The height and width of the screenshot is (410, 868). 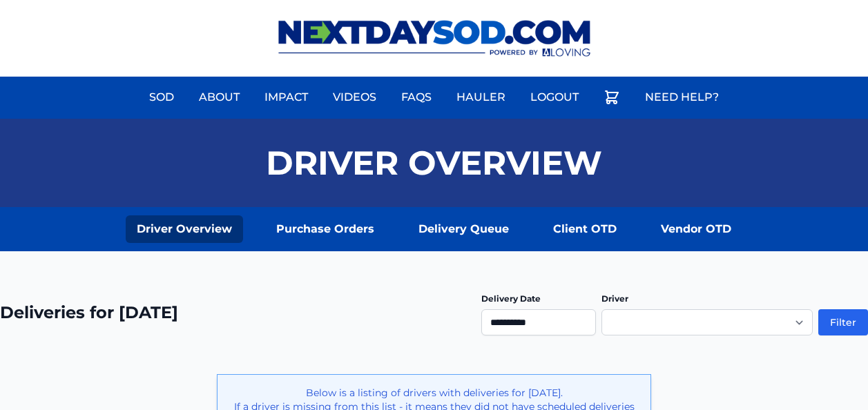 What do you see at coordinates (463, 229) in the screenshot?
I see `a: Delivery Queue` at bounding box center [463, 229].